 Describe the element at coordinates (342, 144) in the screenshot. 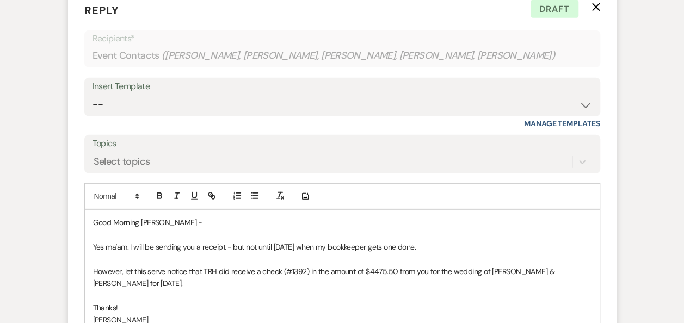

I see `label: Topics` at that location.